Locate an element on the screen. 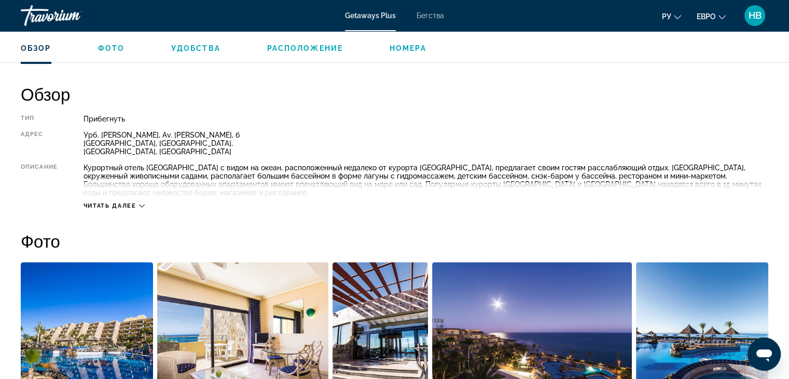 The width and height of the screenshot is (789, 379). button: Меню пользователя is located at coordinates (755, 16).